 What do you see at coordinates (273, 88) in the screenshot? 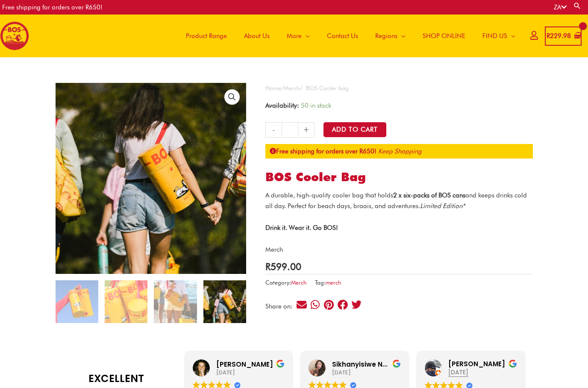
I see `a: Home` at bounding box center [273, 88].